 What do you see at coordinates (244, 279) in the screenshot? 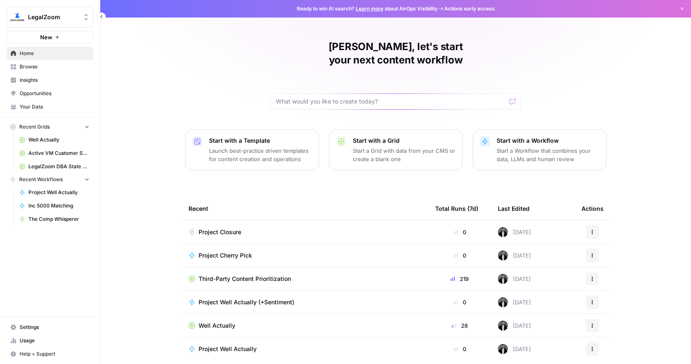
I see `span: Third-Party Content Prioritization` at bounding box center [244, 279].